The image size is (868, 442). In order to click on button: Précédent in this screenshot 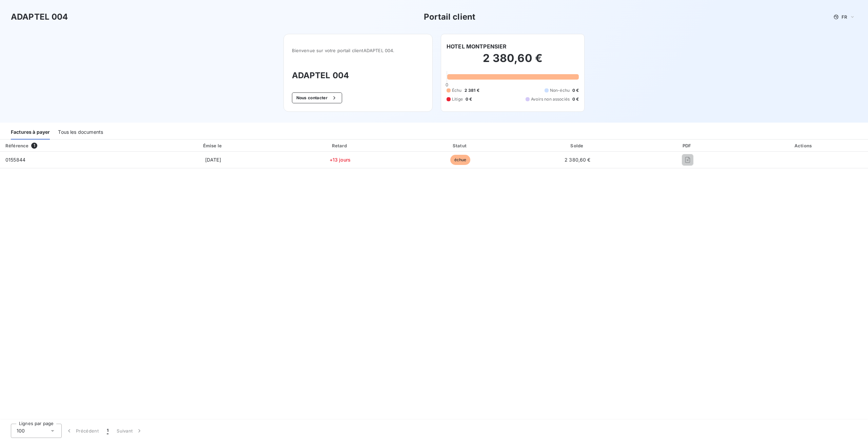, I will do `click(82, 431)`.